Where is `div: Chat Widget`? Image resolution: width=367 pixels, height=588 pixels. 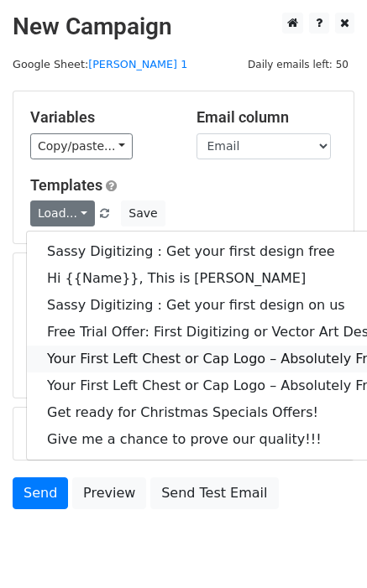 div: Chat Widget is located at coordinates (325, 548).